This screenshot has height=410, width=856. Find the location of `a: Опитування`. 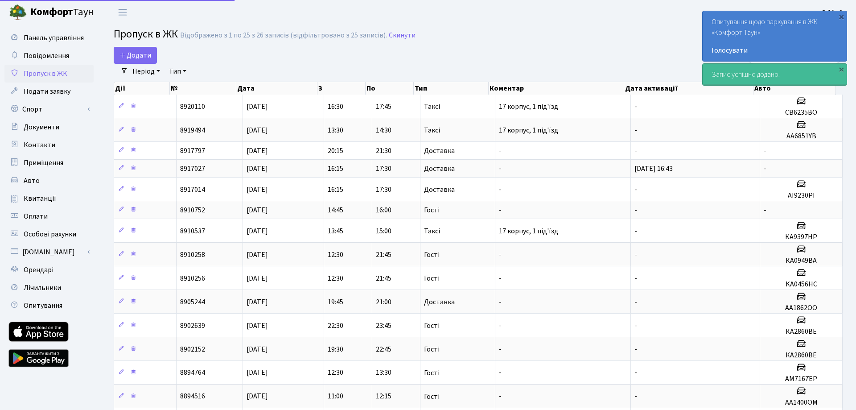

a: Опитування is located at coordinates (49, 305).